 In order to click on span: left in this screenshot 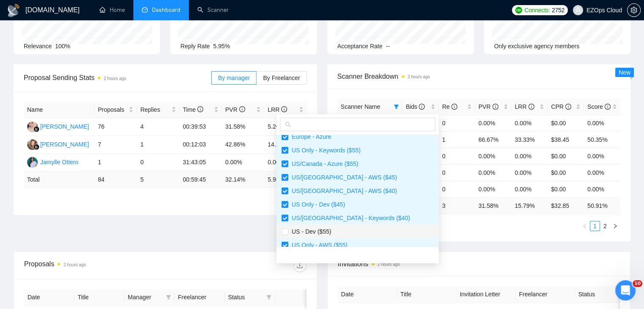, I will do `click(585, 226)`.